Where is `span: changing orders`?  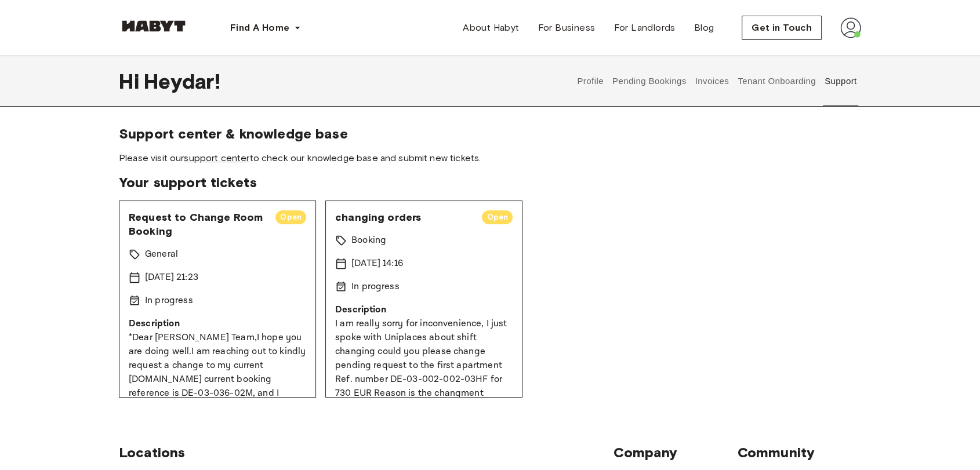
span: changing orders is located at coordinates (404, 217).